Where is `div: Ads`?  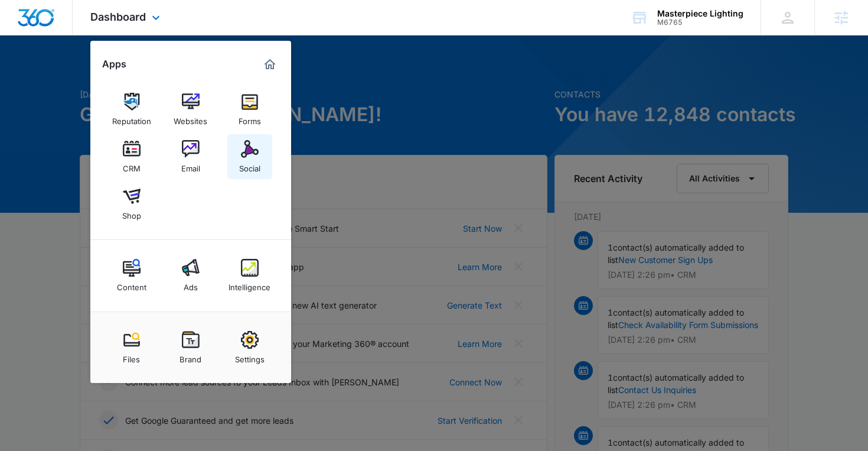
div: Ads is located at coordinates (191, 284).